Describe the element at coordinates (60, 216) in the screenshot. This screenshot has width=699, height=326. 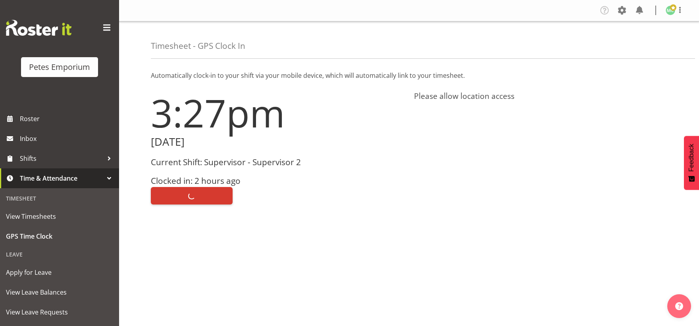
I see `span: View Timesheets` at that location.